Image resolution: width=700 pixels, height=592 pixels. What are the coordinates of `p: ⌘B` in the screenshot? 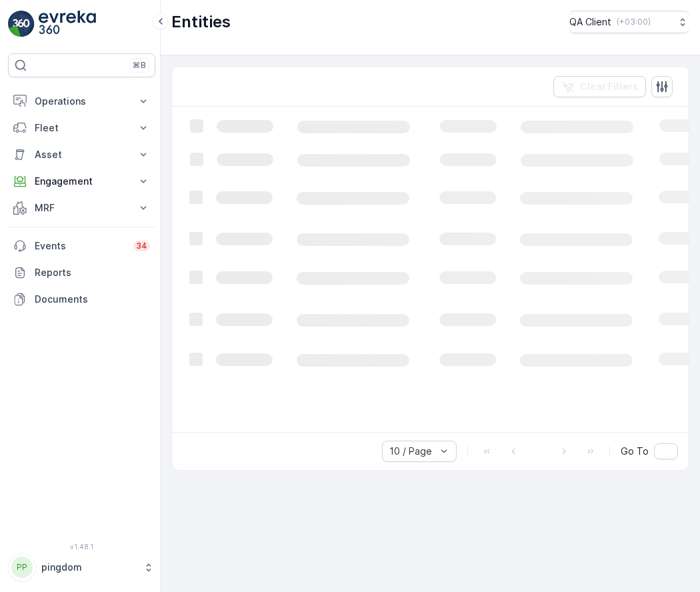 It's located at (139, 66).